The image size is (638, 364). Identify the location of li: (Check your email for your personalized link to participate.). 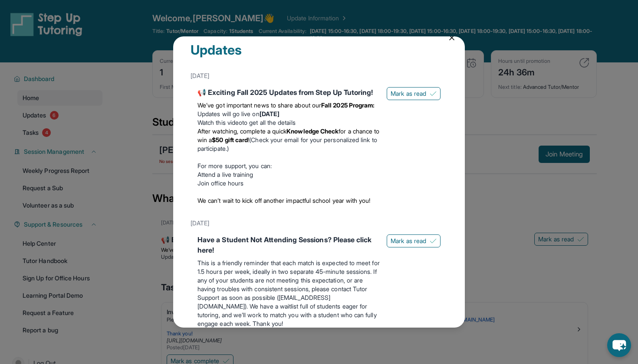
(288, 140).